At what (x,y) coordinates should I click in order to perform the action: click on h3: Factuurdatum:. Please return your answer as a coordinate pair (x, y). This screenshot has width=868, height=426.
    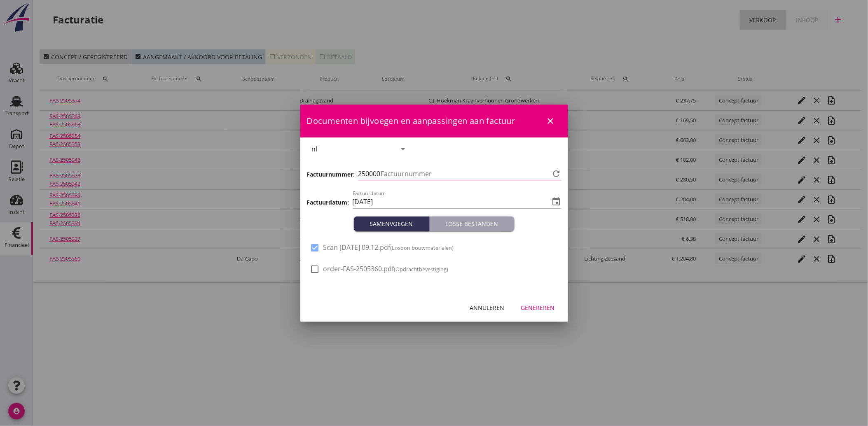
    Looking at the image, I should click on (328, 202).